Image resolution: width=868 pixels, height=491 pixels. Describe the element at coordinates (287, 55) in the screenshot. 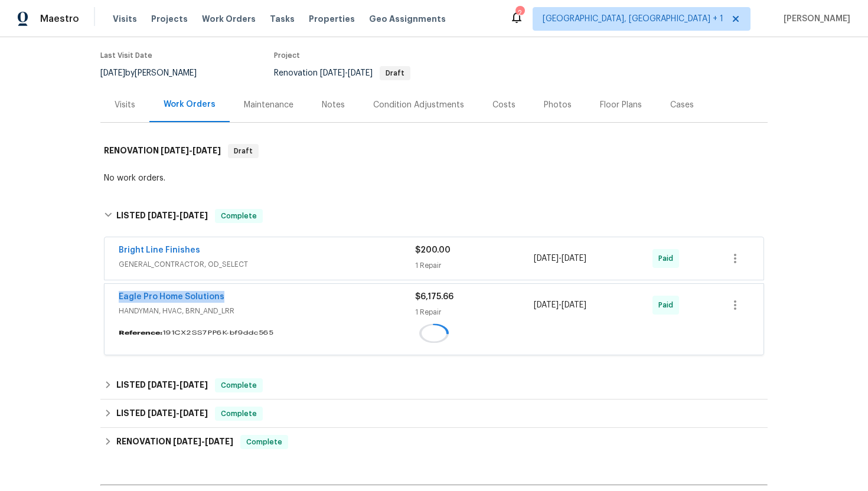

I see `span: Project` at that location.